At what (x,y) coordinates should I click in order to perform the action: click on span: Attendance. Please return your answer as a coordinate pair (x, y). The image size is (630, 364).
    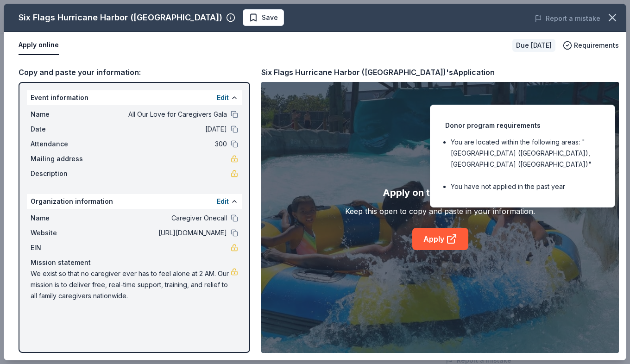
    Looking at the image, I should click on (61, 144).